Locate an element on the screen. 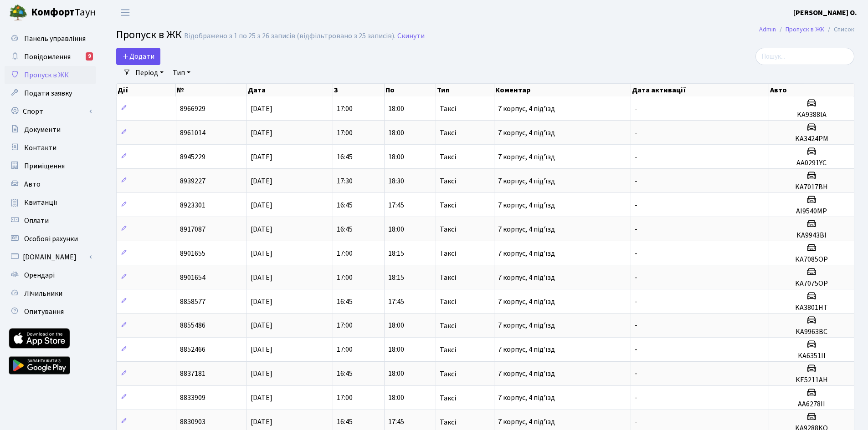 This screenshot has height=430, width=868. h5: KA3801HT is located at coordinates (811, 308).